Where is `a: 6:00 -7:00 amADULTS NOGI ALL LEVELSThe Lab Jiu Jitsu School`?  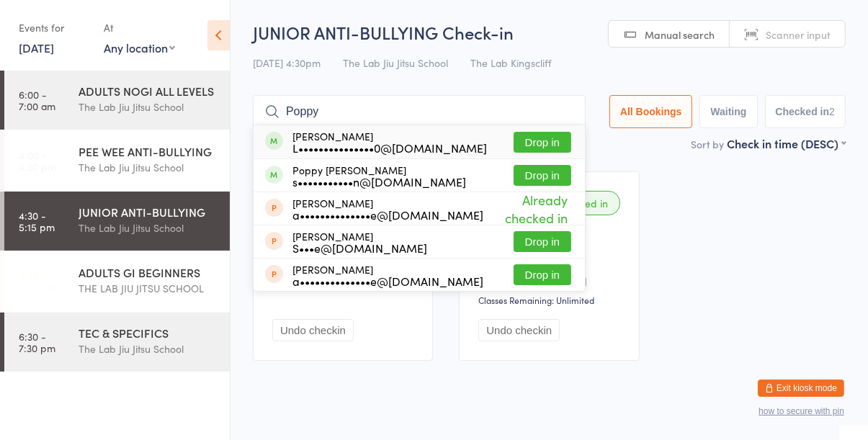
a: 6:00 -7:00 amADULTS NOGI ALL LEVELSThe Lab Jiu Jitsu School is located at coordinates (117, 100).